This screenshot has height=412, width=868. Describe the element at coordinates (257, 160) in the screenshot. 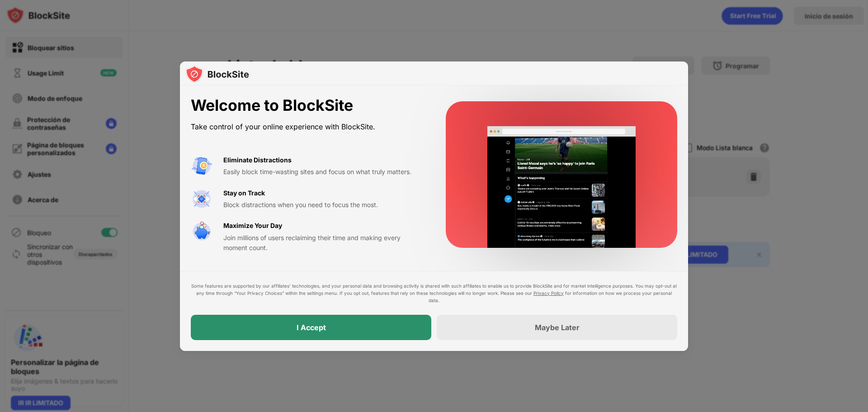

I see `div: Eliminate Distractions` at that location.